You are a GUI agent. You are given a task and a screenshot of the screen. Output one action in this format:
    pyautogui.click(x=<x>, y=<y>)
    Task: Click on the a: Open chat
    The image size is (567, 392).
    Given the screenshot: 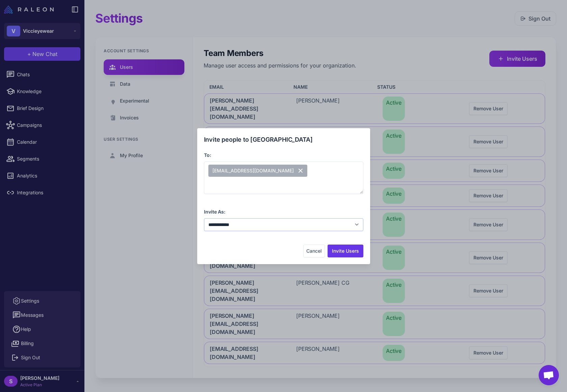 What is the action you would take?
    pyautogui.click(x=549, y=375)
    